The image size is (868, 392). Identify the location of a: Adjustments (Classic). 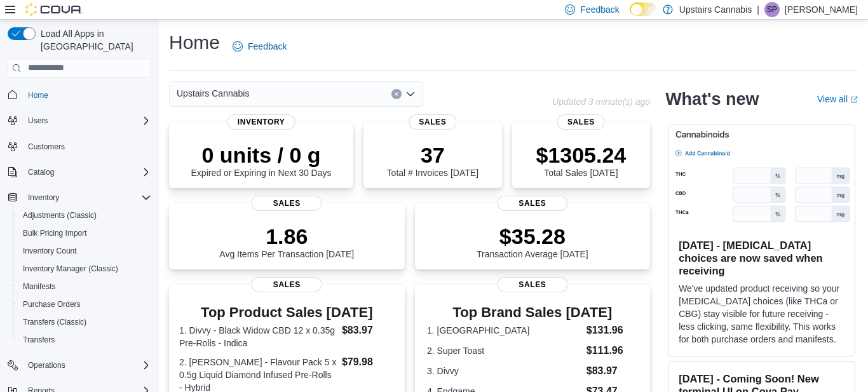
(60, 215).